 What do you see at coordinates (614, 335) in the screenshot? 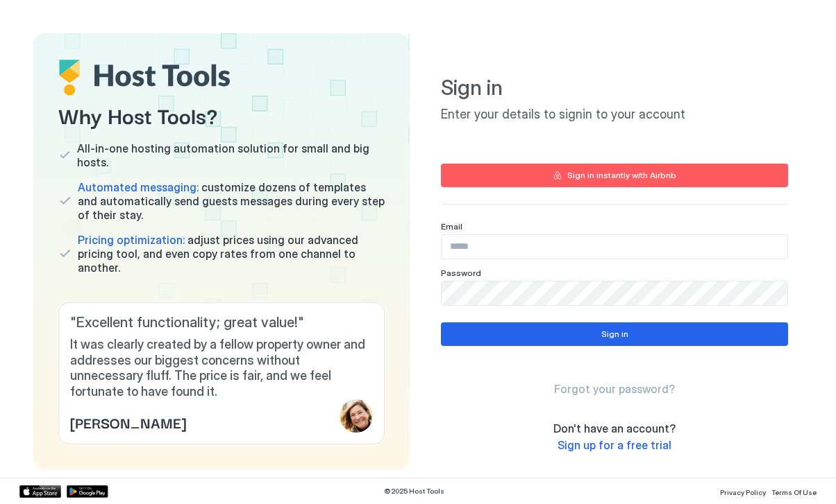
I see `div: Sign in` at bounding box center [614, 335].